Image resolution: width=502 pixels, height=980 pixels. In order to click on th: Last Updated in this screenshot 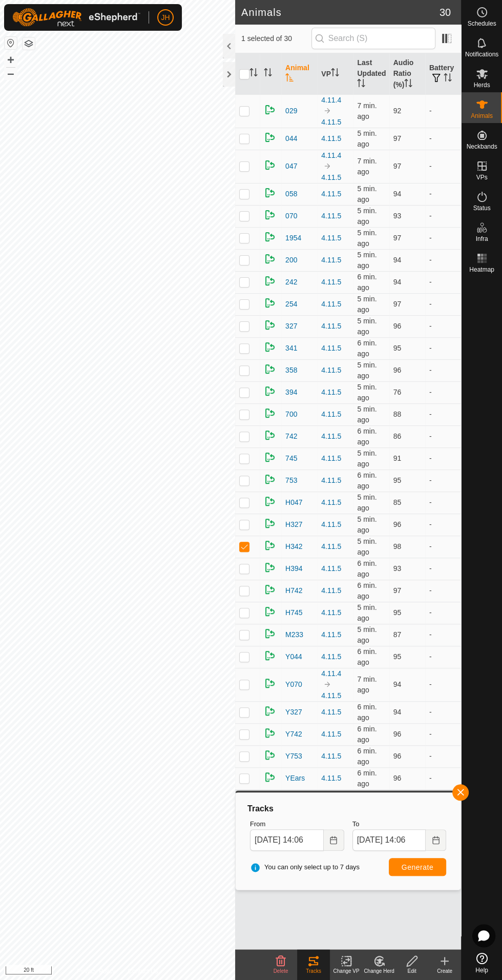, I will do `click(371, 74)`.